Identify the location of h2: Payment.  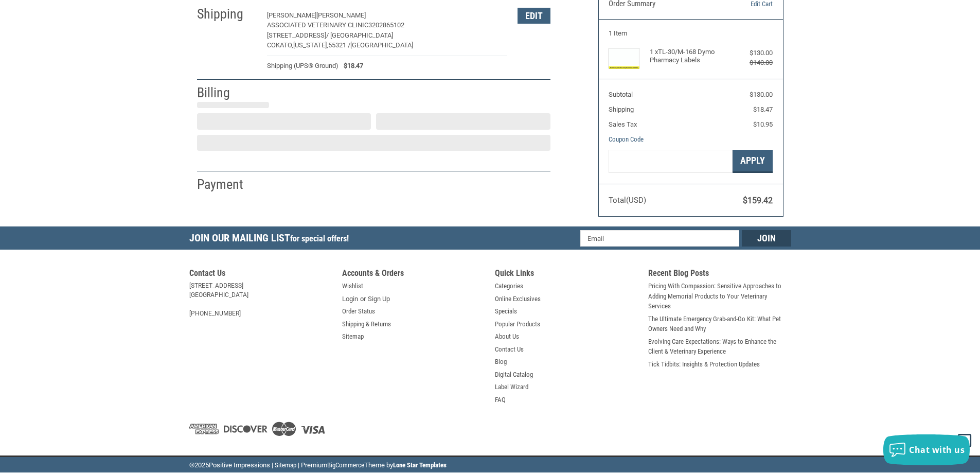
(227, 184).